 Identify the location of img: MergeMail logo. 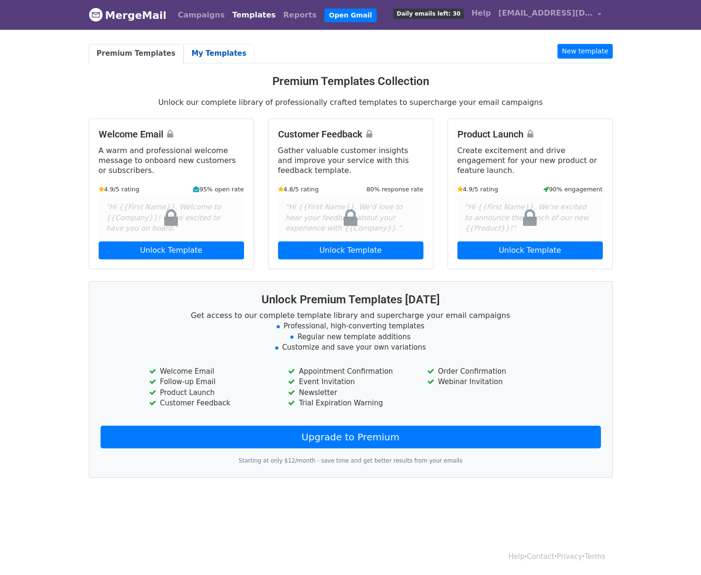
(96, 15).